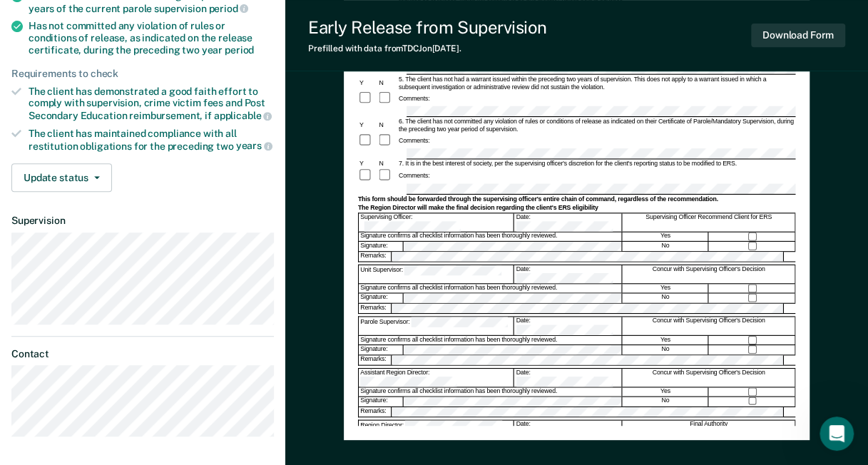 The width and height of the screenshot is (868, 465). Describe the element at coordinates (436, 377) in the screenshot. I see `div: Assistant Region Director:` at that location.